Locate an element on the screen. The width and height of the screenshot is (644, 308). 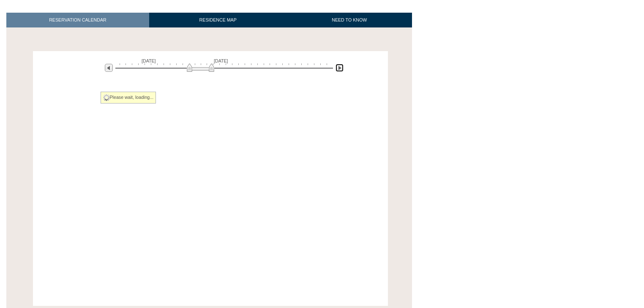
img: Next is located at coordinates (339, 67).